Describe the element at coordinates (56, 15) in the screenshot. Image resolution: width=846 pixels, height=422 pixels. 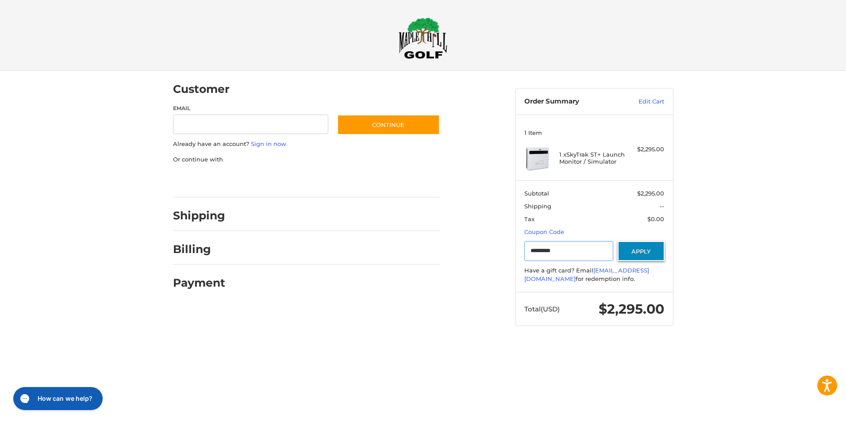
I see `h1: How can we help?` at that location.